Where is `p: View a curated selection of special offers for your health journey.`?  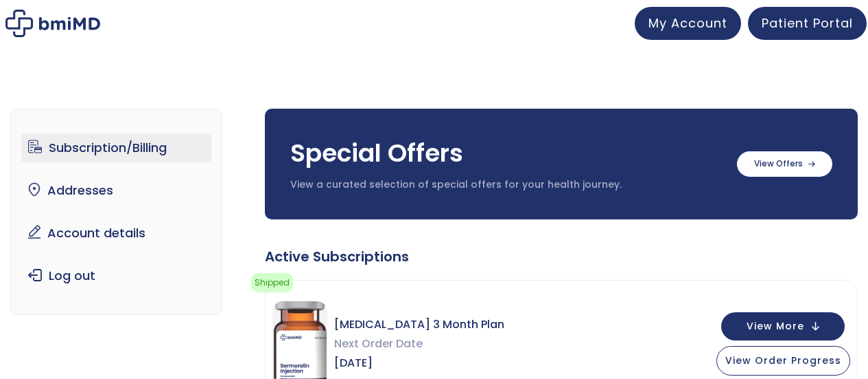 p: View a curated selection of special offers for your health journey. is located at coordinates (506, 185).